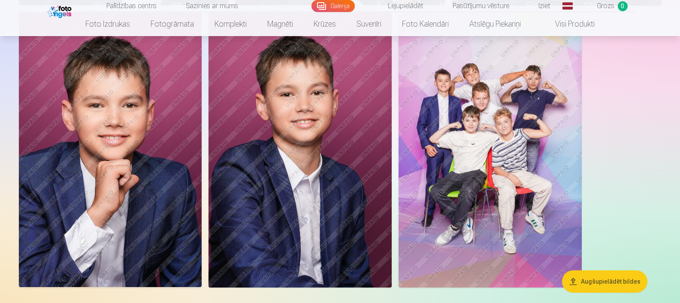  I want to click on a: Magnēti, so click(280, 24).